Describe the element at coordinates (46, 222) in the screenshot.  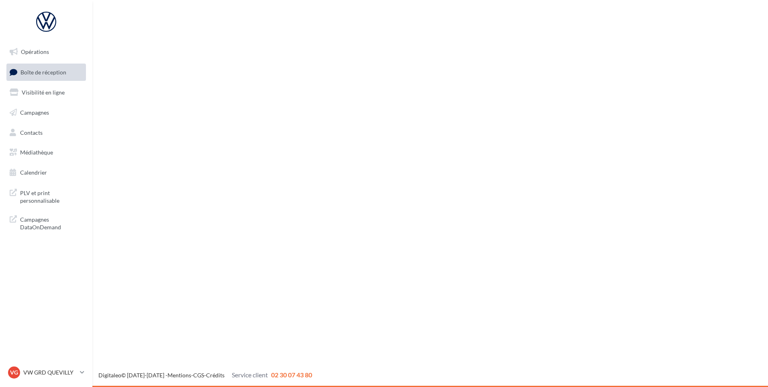
I see `a: Campagnes DataOnDemand` at that location.